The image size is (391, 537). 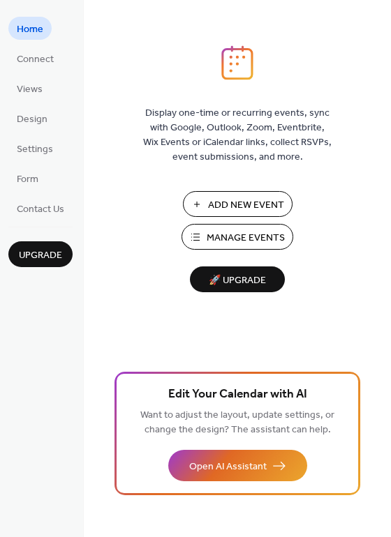 What do you see at coordinates (237, 395) in the screenshot?
I see `span: Edit Your Calendar with AI` at bounding box center [237, 395].